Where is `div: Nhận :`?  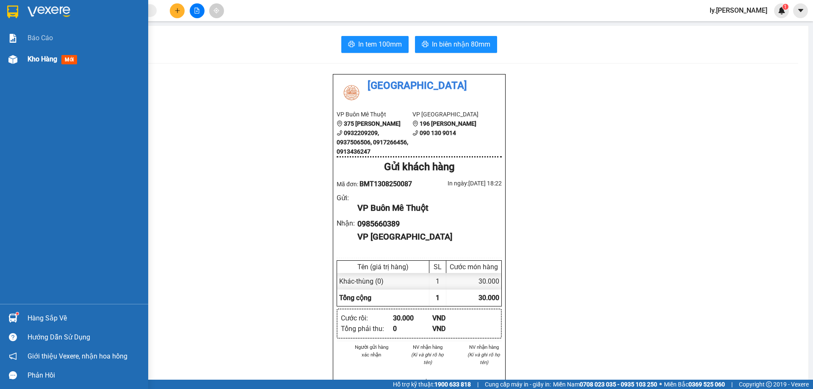 div: Nhận : is located at coordinates (347, 223).